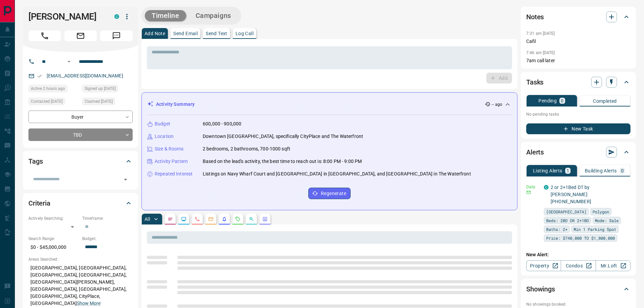  What do you see at coordinates (81, 36) in the screenshot?
I see `span: Email` at bounding box center [81, 36].